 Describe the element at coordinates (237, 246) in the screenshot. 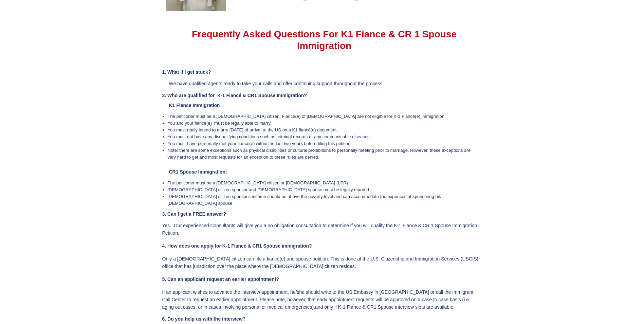

I see `strong: 4. How does one apply for K-1 Fiance & CR1 Spouse immigration?` at that location.